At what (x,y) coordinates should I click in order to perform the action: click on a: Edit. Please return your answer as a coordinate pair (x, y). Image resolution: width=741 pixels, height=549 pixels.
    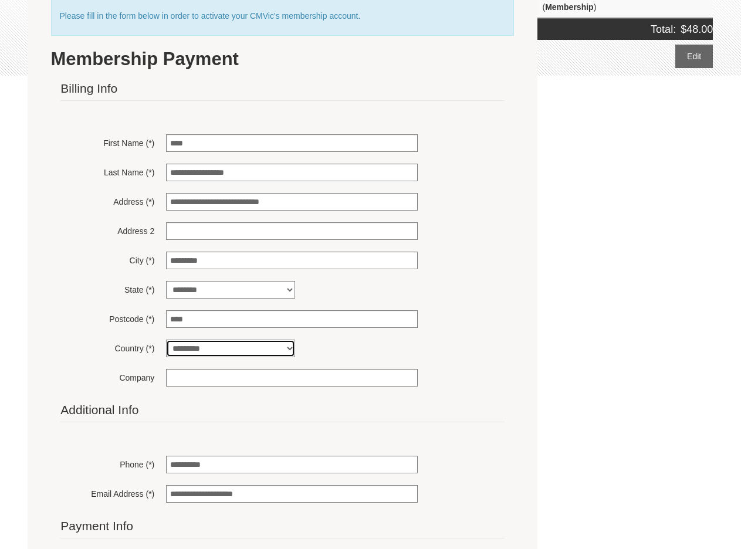
    Looking at the image, I should click on (694, 56).